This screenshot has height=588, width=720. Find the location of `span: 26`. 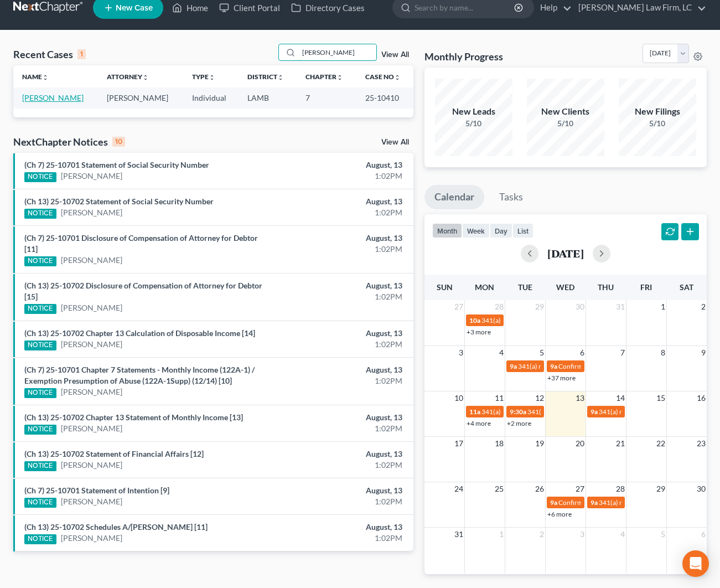

span: 26 is located at coordinates (540, 489).